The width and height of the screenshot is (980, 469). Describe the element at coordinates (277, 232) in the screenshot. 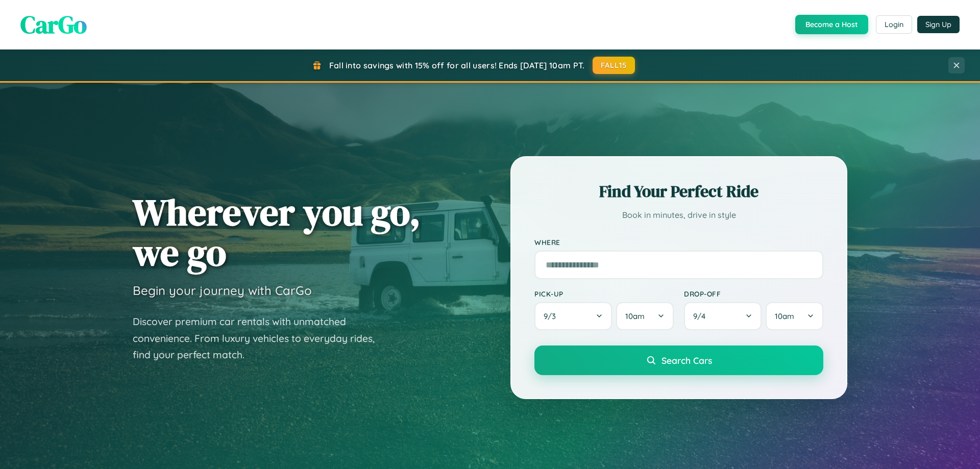

I see `h1: Wherever you go, we go` at that location.